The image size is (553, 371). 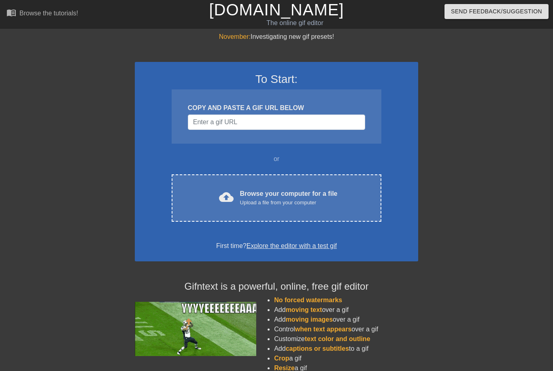 What do you see at coordinates (496, 11) in the screenshot?
I see `button: Send Feedback/Suggestion` at bounding box center [496, 11].